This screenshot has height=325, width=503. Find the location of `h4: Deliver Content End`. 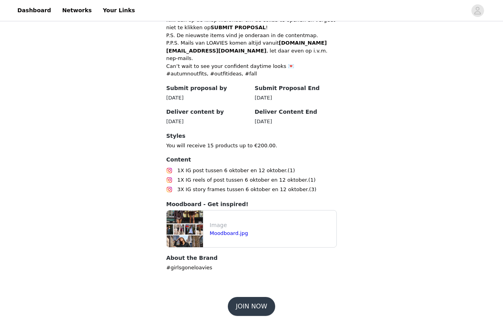

h4: Deliver Content End is located at coordinates (296, 112).